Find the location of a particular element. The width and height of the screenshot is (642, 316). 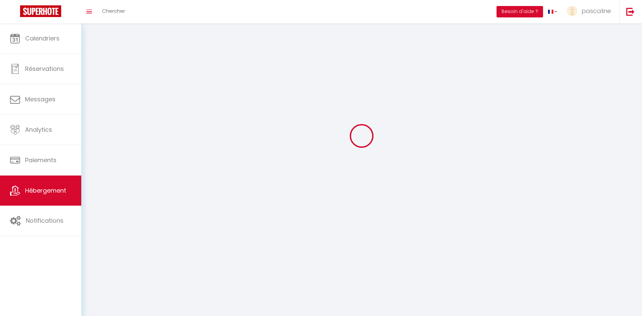

span: Notifications is located at coordinates (44, 220).